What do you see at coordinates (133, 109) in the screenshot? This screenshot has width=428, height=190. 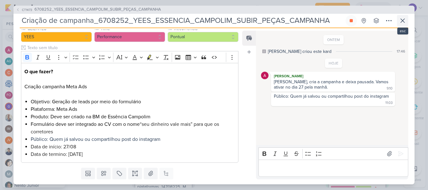 I see `li: Plataforma: Meta Ads` at bounding box center [133, 109].